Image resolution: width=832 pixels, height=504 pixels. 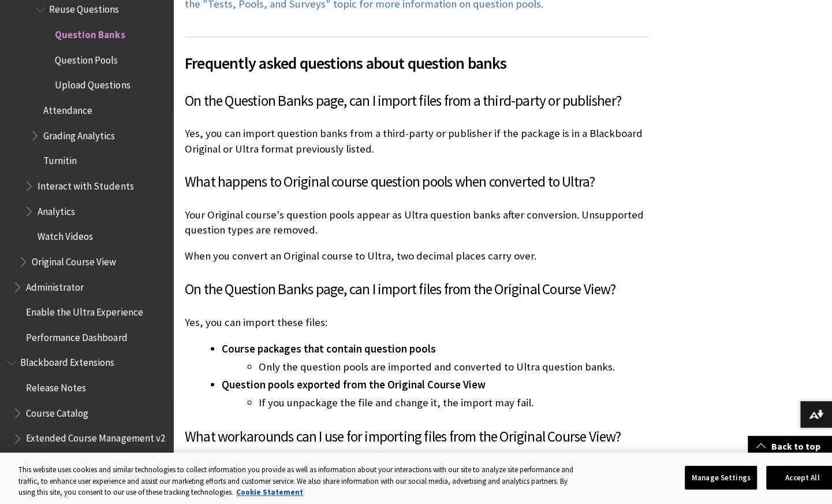 What do you see at coordinates (454, 366) in the screenshot?
I see `li: Only the question pools are imported and converted to Ultra question banks.` at bounding box center [454, 366].